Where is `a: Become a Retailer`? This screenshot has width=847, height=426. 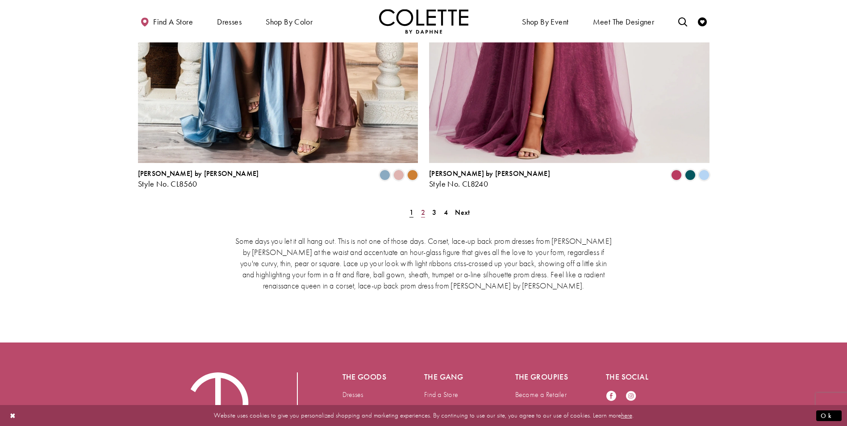 a: Become a Retailer is located at coordinates (541, 394).